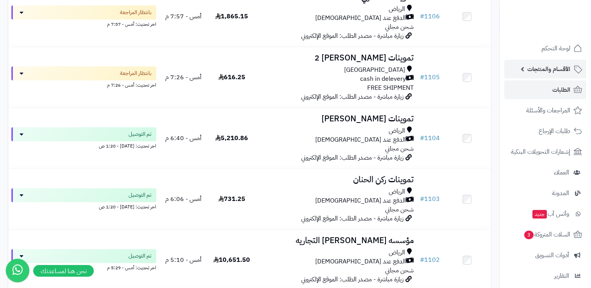 The image size is (591, 288). I want to click on span: المراجعات والأسئلة, so click(548, 111).